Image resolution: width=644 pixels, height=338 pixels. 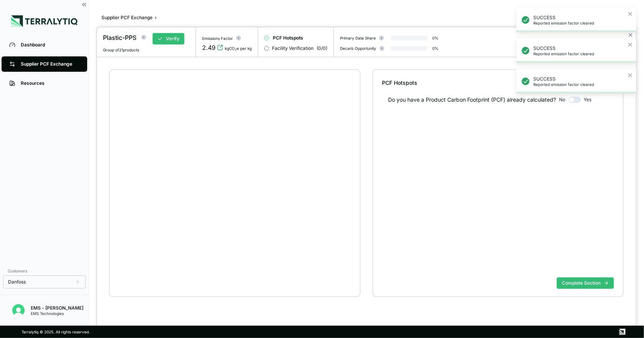 I want to click on div: Emissions Factor, so click(x=217, y=38).